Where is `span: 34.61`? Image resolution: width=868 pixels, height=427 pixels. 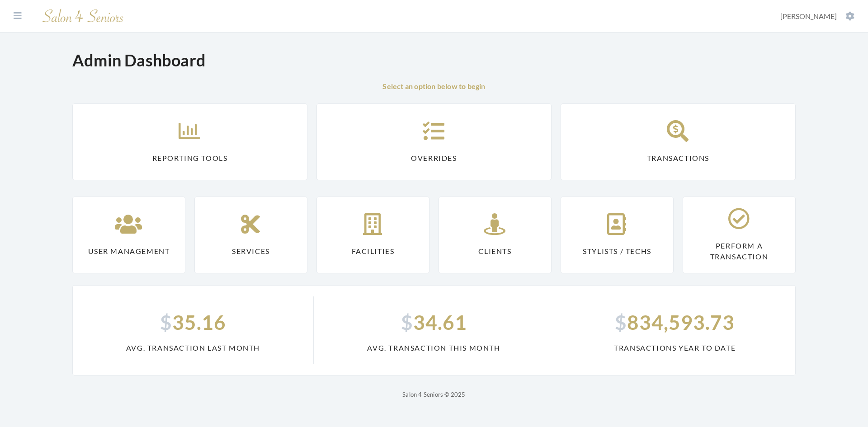 span: 34.61 is located at coordinates (434, 322).